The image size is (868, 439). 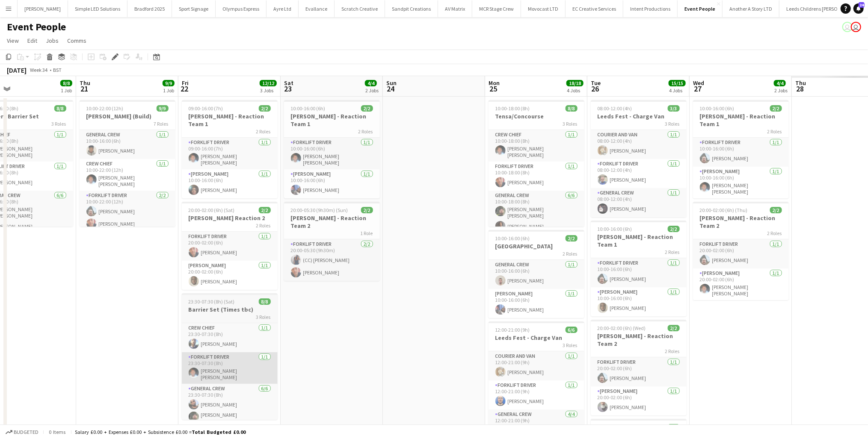 I want to click on button: Intent Productions, so click(x=650, y=9).